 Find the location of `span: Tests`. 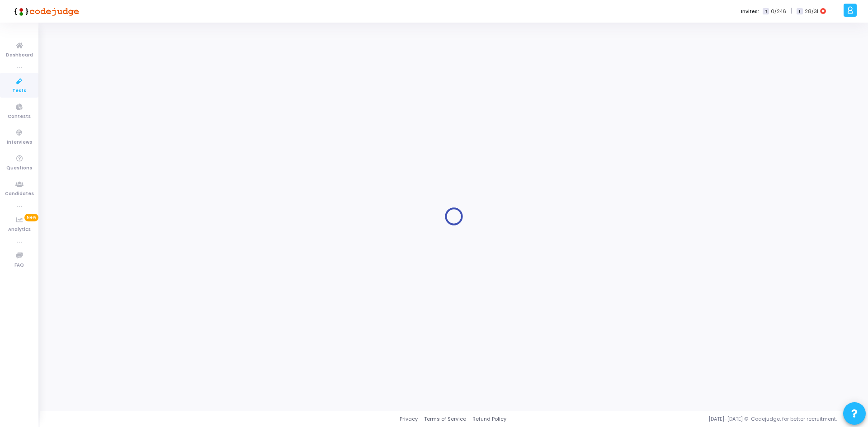

span: Tests is located at coordinates (19, 91).